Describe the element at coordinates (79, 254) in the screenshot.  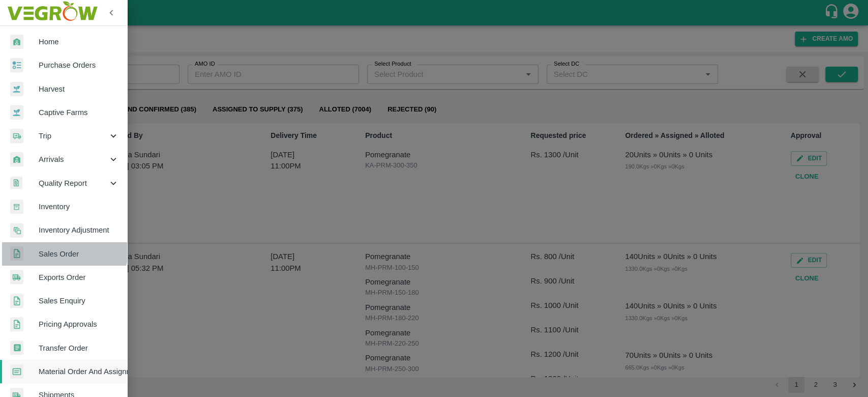
I see `span: Sales Order` at that location.